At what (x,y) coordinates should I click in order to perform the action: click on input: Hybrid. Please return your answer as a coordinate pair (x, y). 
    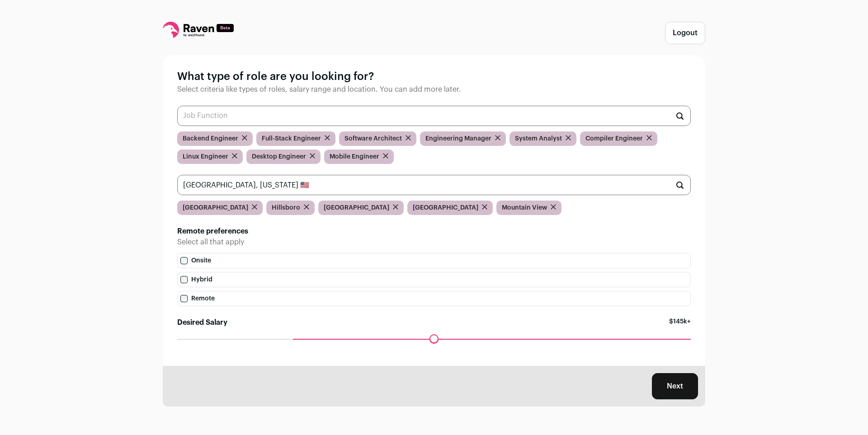
    Looking at the image, I should click on (184, 280).